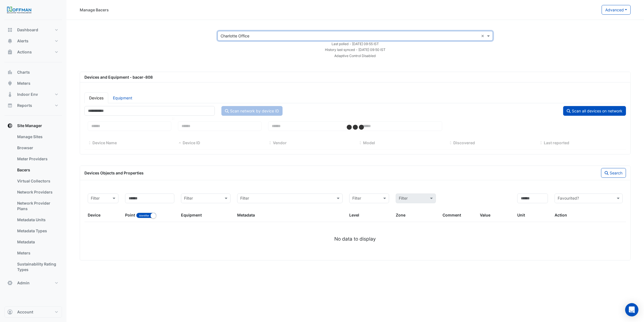 This screenshot has width=644, height=322. I want to click on span: Actions, so click(24, 52).